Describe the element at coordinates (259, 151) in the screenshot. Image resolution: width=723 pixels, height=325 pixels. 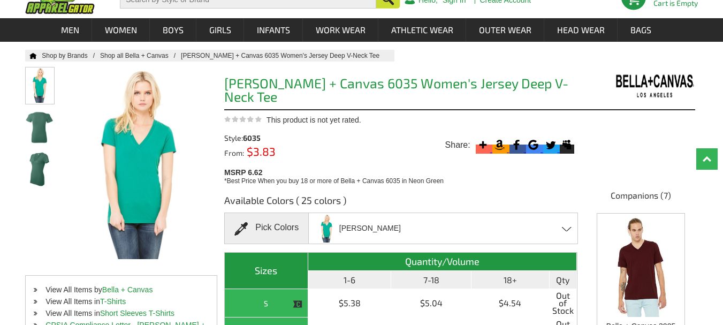
I see `span: $3.83` at that location.